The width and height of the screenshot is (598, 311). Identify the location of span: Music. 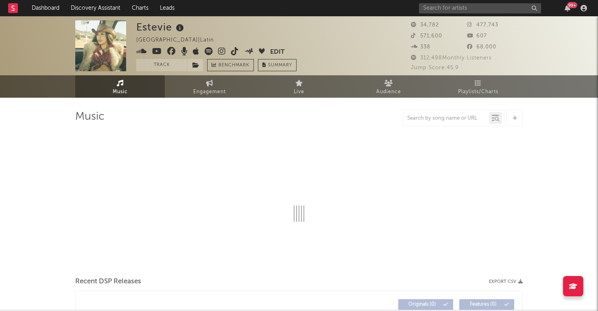
(120, 92).